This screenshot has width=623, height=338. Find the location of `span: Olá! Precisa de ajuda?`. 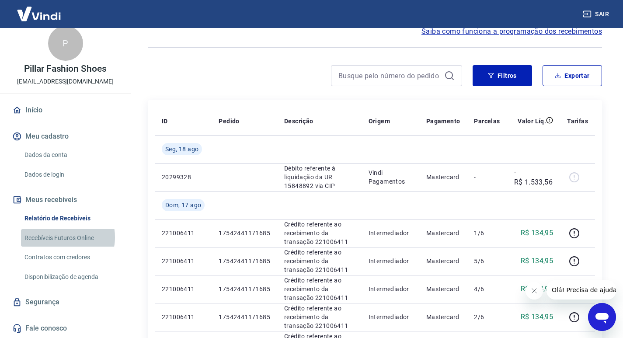

span: Olá! Precisa de ajuda? is located at coordinates (39, 10).